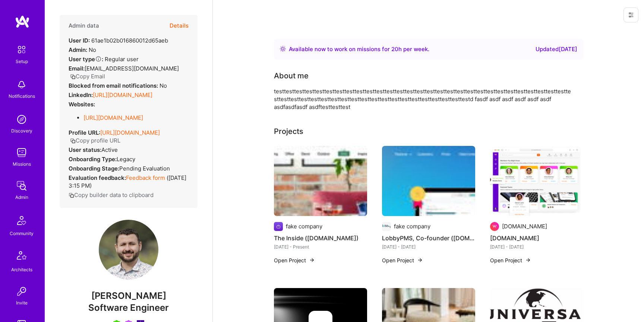  I want to click on strong: Admin:, so click(78, 50).